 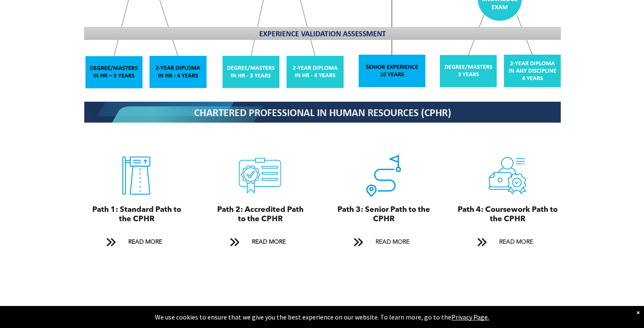 I want to click on div: Dismiss notification, so click(x=638, y=313).